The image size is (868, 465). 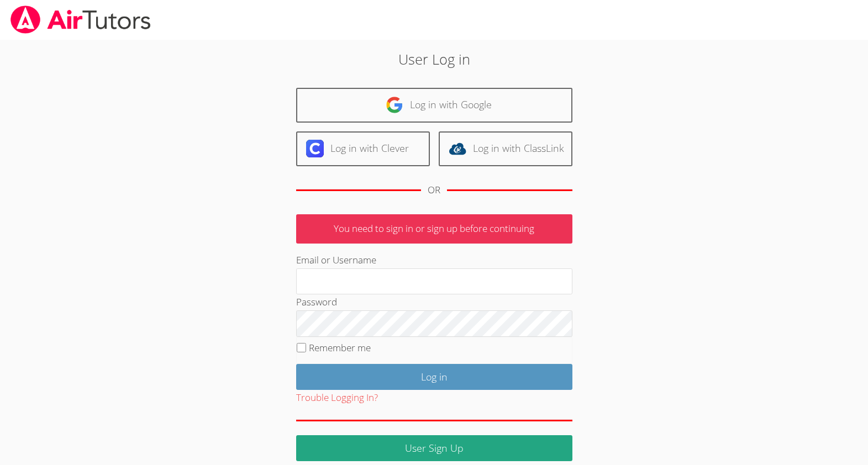 What do you see at coordinates (337, 398) in the screenshot?
I see `button: Trouble Logging In?` at bounding box center [337, 398].